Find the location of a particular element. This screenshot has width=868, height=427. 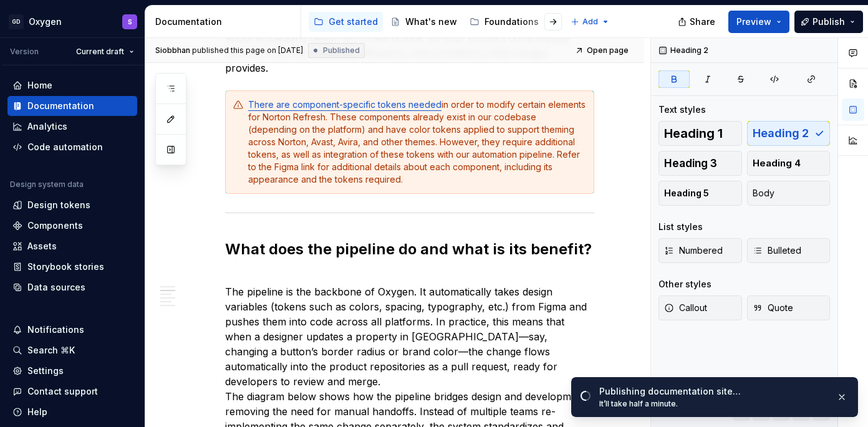

span: Bulleted is located at coordinates (777, 250).